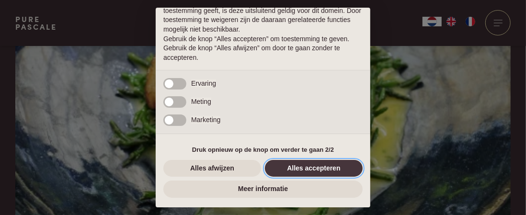  Describe the element at coordinates (263, 48) in the screenshot. I see `p: Gebruik de knop “Alles accepteren” om toestemming te geven. Gebruik de knop “Alles afwijzen” om d...` at that location.